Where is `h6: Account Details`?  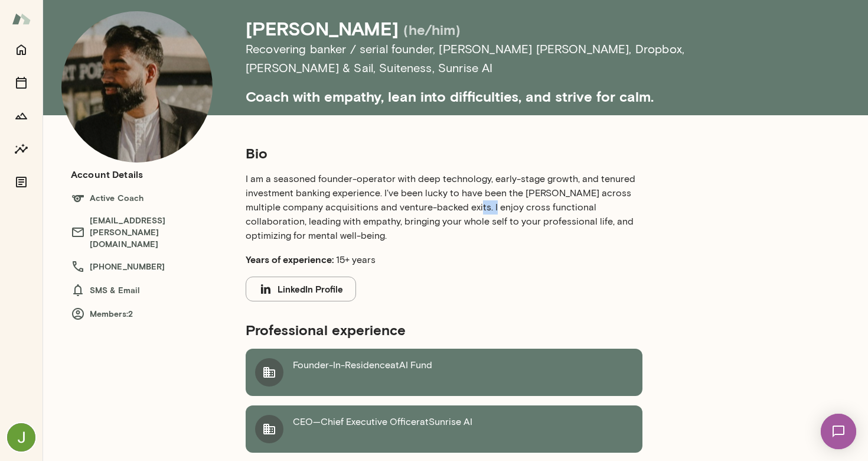
h6: Account Details is located at coordinates (107, 174).